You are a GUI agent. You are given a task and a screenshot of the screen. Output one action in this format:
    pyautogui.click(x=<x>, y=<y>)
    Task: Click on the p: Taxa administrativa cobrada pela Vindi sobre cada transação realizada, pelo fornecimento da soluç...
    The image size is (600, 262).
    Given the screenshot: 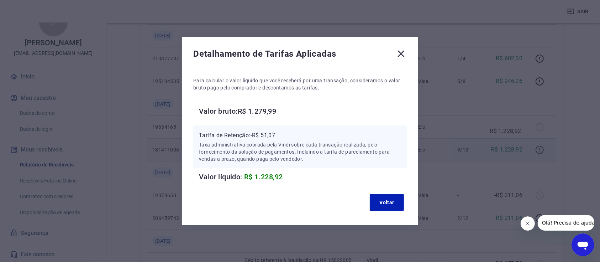 What is the action you would take?
    pyautogui.click(x=300, y=152)
    